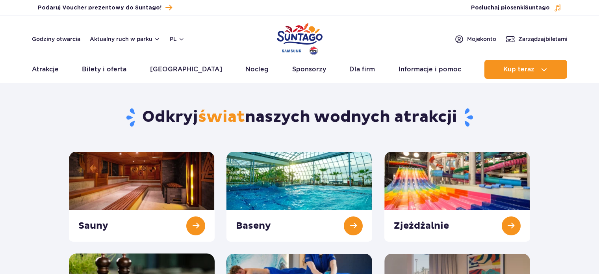 Image resolution: width=599 pixels, height=274 pixels. Describe the element at coordinates (104, 69) in the screenshot. I see `a: Bilety i oferta` at that location.